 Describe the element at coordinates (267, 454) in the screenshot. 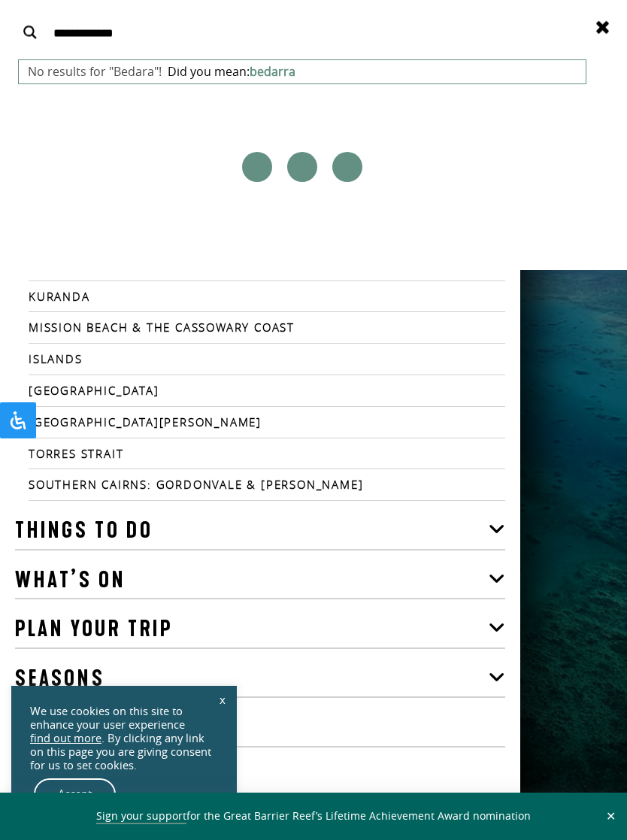

I see `a: Torres Strait` at that location.